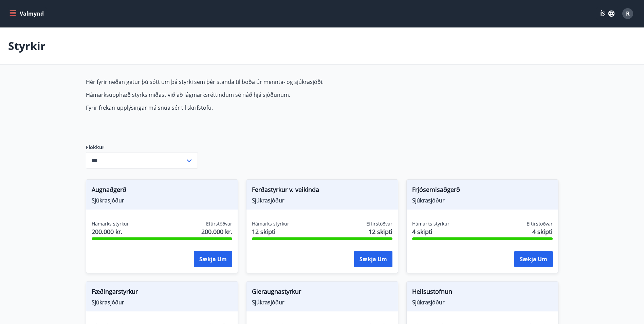 The height and width of the screenshot is (324, 644). What do you see at coordinates (322, 191) in the screenshot?
I see `span: Ferðastyrkur v. veikinda` at bounding box center [322, 191].